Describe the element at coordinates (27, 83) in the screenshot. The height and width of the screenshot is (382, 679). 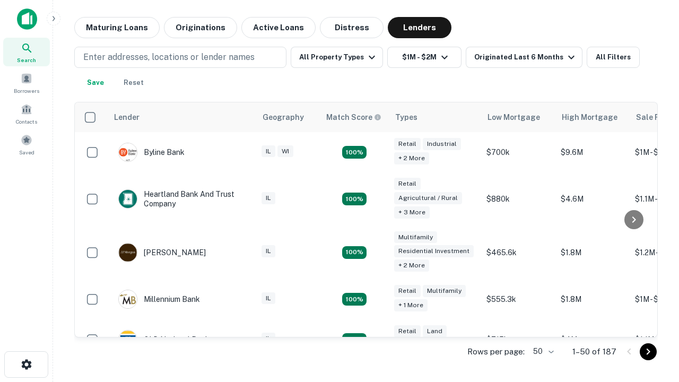
I see `div: Borrowers` at that location.